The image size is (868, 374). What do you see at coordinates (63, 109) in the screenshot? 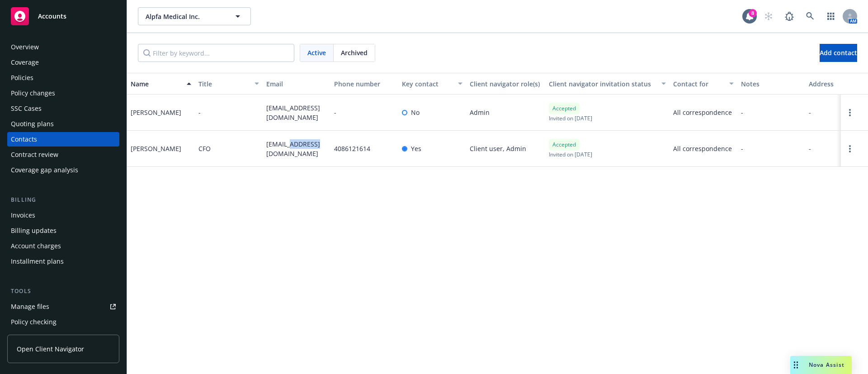
I see `a: SSC Cases` at bounding box center [63, 109].